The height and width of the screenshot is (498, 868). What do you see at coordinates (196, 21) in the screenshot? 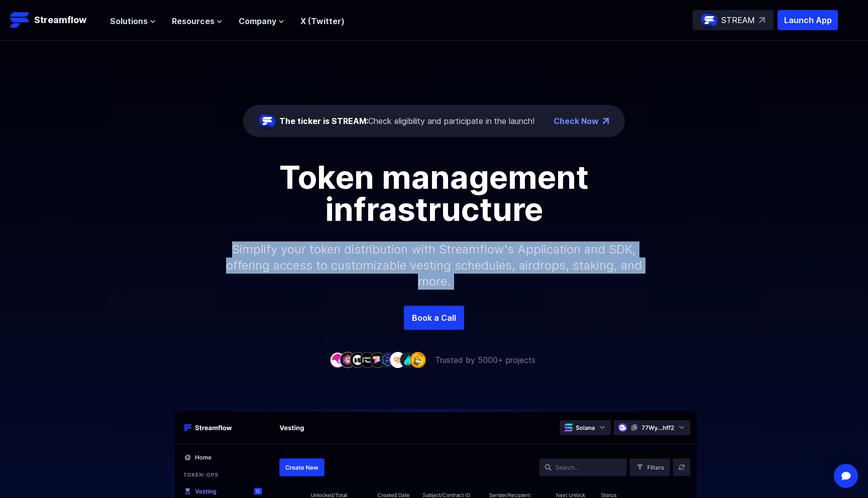
I see `button: Resources` at bounding box center [196, 21].